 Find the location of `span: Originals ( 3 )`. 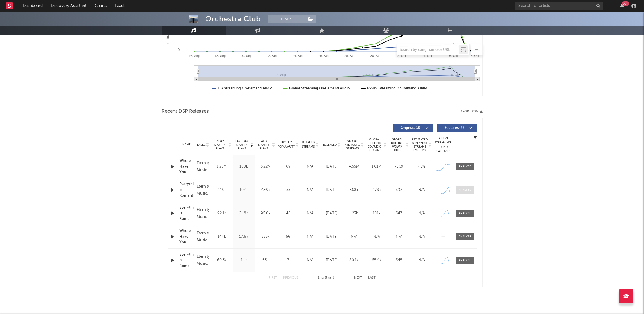

span: Originals ( 3 ) is located at coordinates (411, 128).